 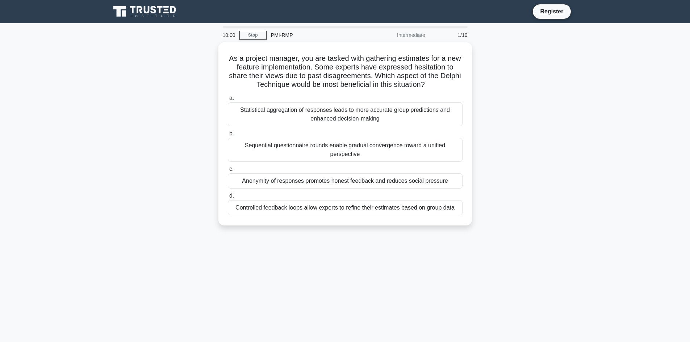 What do you see at coordinates (398, 35) in the screenshot?
I see `div: Intermediate` at bounding box center [398, 35].